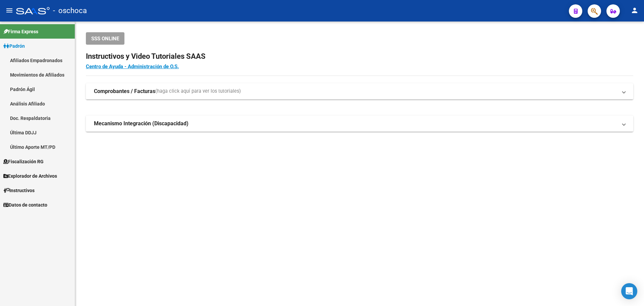 Image resolution: width=644 pixels, height=306 pixels. What do you see at coordinates (24, 161) in the screenshot?
I see `span: Fiscalización RG` at bounding box center [24, 161].